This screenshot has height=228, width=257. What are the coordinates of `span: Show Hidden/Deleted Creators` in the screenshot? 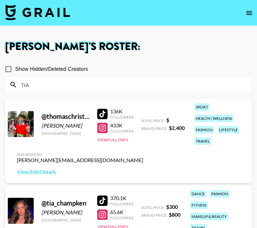 It's located at (52, 69).